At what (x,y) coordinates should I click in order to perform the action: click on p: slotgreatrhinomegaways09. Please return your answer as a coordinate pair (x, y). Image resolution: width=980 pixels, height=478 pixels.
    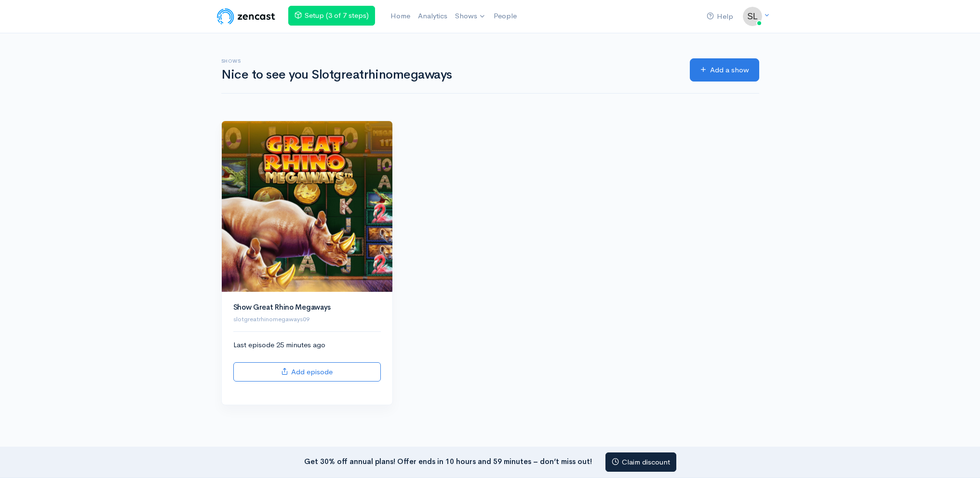
    Looking at the image, I should click on (307, 319).